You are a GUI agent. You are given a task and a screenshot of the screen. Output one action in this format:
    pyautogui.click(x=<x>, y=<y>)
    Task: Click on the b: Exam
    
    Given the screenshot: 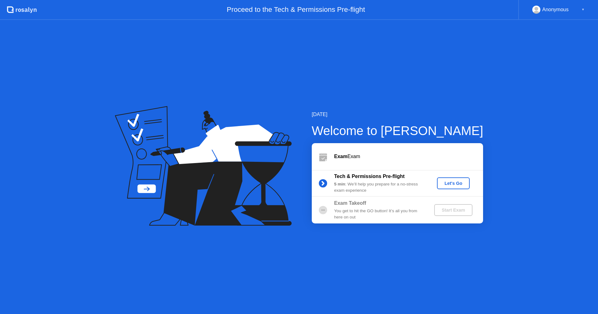 What is the action you would take?
    pyautogui.click(x=341, y=156)
    